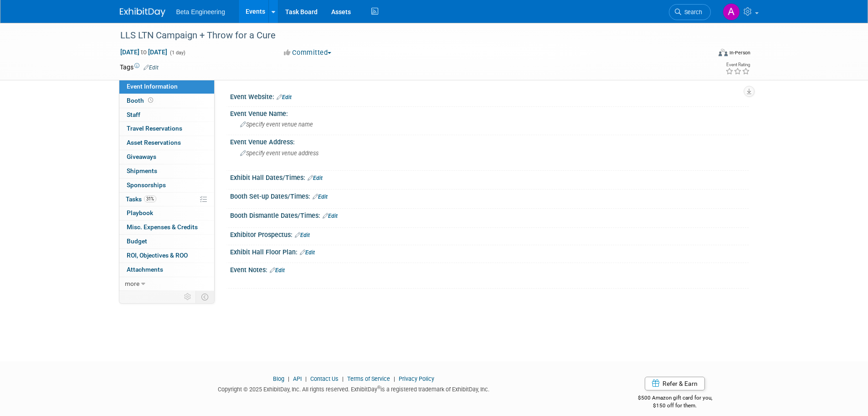 This screenshot has width=868, height=416. Describe the element at coordinates (308, 53) in the screenshot. I see `button: Committed` at that location.